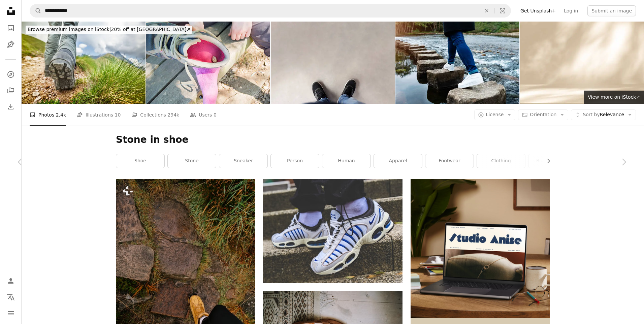  I want to click on button: Submit an image, so click(612, 11).